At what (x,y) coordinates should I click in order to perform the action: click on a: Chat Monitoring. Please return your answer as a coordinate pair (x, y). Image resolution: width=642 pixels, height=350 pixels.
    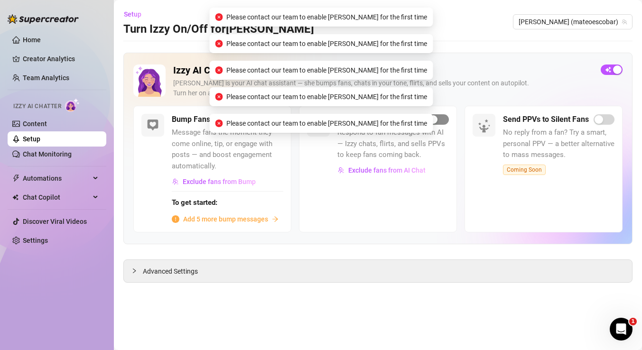
    Looking at the image, I should click on (47, 154).